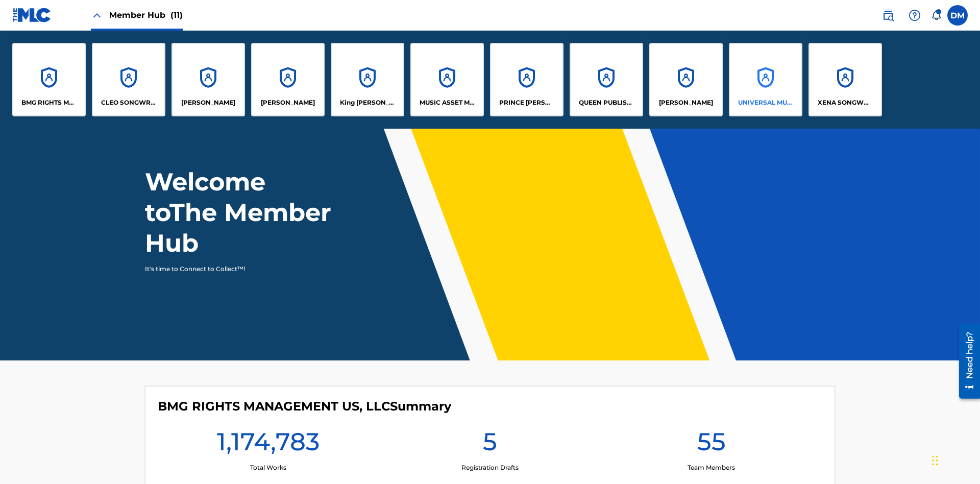 The width and height of the screenshot is (980, 484). What do you see at coordinates (208, 102) in the screenshot?
I see `p: ELVIS COSTELLO` at bounding box center [208, 102].